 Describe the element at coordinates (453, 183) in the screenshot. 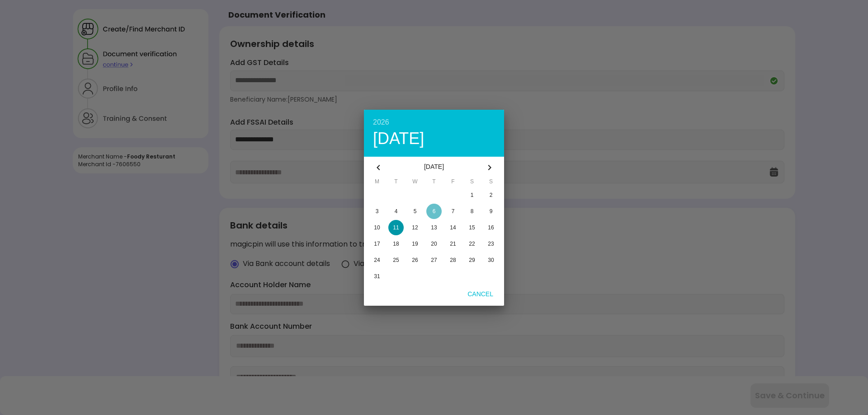

I see `span: F` at that location.